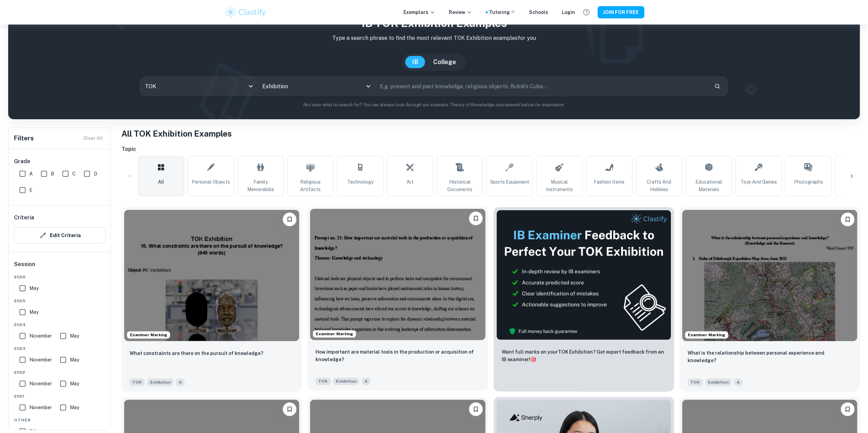  What do you see at coordinates (161, 182) in the screenshot?
I see `span: All` at bounding box center [161, 182].